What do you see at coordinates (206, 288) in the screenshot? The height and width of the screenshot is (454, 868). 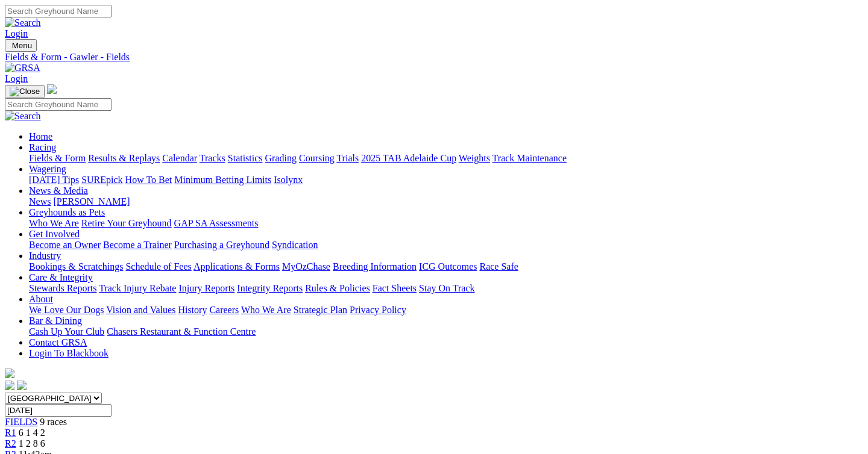 I see `a: Injury Reports` at bounding box center [206, 288].